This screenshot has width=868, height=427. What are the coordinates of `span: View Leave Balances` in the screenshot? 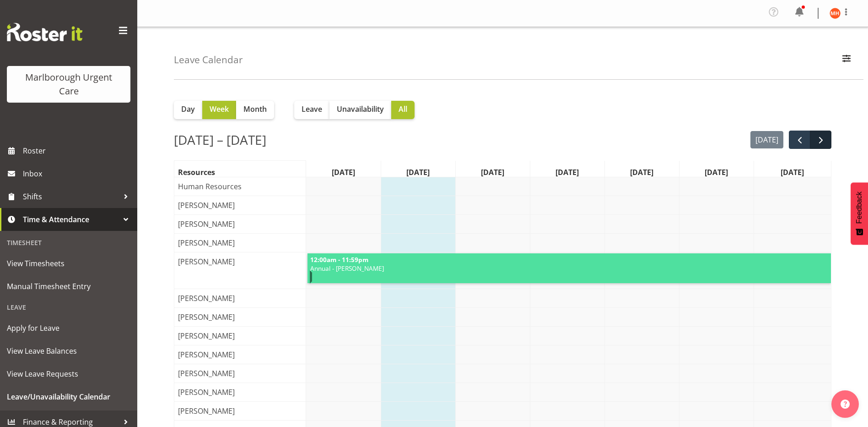 It's located at (69, 351).